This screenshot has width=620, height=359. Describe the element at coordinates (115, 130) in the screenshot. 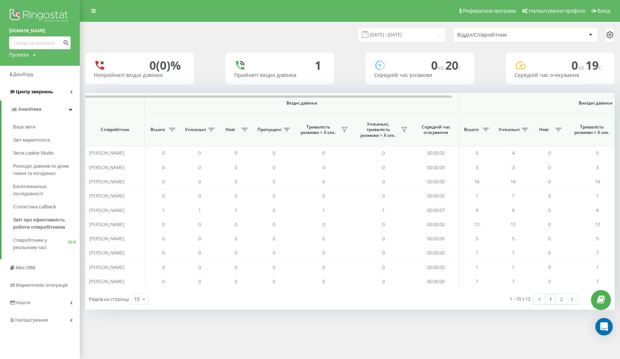

I see `span: Співробітник` at that location.